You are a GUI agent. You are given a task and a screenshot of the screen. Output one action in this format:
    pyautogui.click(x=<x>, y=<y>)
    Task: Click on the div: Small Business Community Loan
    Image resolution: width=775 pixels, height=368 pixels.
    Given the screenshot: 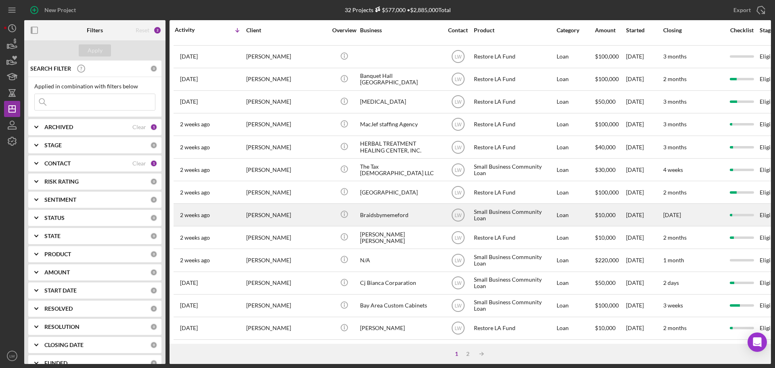 What is the action you would take?
    pyautogui.click(x=514, y=260)
    